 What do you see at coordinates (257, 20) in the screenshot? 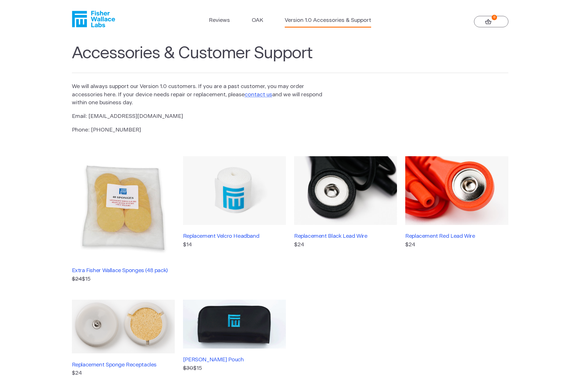
I see `a: OAK` at bounding box center [257, 20].